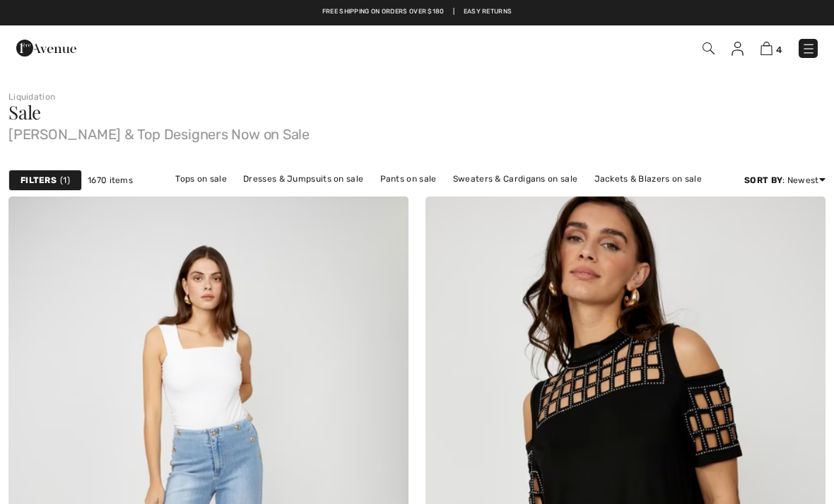 The width and height of the screenshot is (834, 504). I want to click on strong: Filters, so click(38, 180).